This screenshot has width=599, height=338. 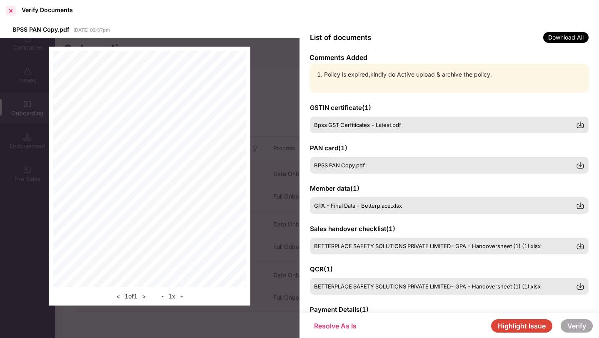 I want to click on p: Comments Added, so click(x=449, y=58).